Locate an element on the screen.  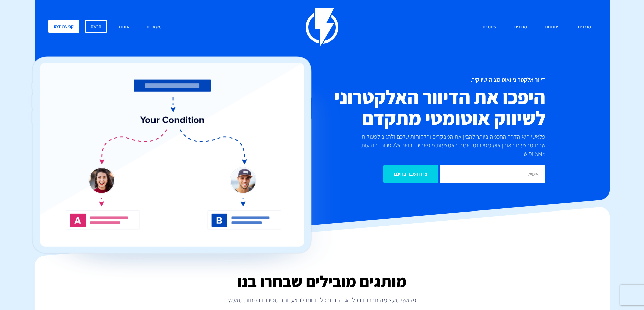
a: משאבים is located at coordinates (154, 27).